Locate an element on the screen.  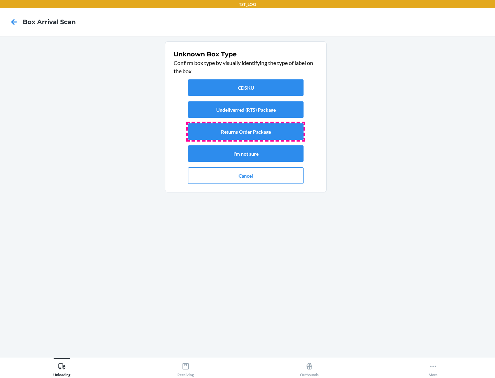
button: Receiving is located at coordinates (186, 368).